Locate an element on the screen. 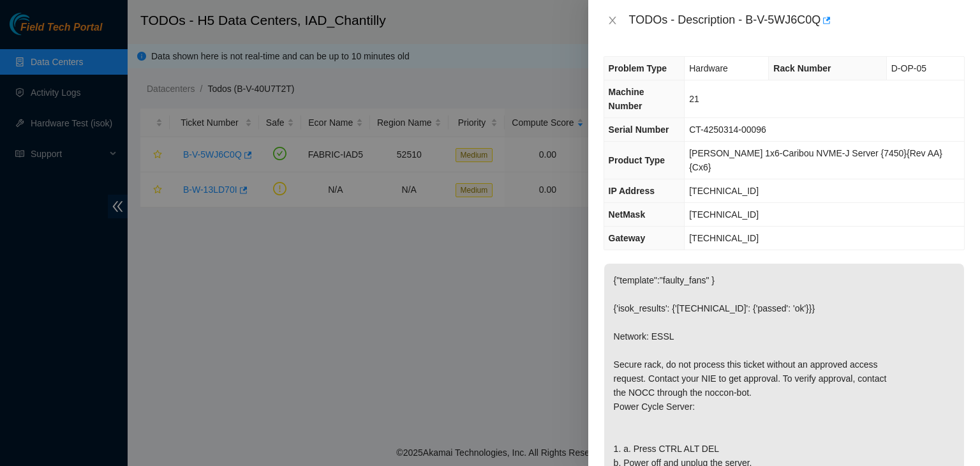 The width and height of the screenshot is (980, 466). span: close is located at coordinates (612, 20).